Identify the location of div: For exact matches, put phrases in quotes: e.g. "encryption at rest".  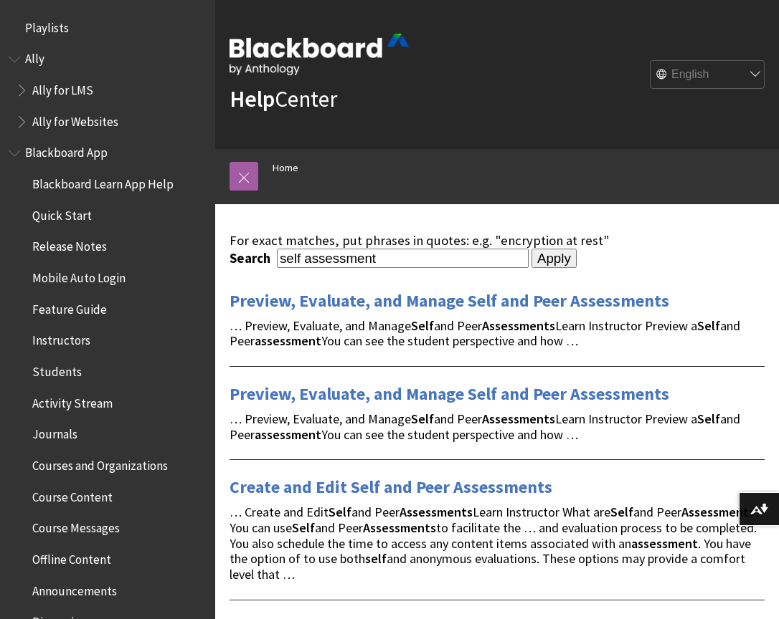
(497, 241).